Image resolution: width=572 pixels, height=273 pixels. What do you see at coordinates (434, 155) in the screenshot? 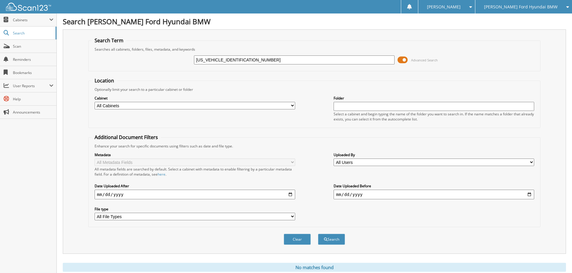
I see `label: Uploaded By` at bounding box center [434, 155].